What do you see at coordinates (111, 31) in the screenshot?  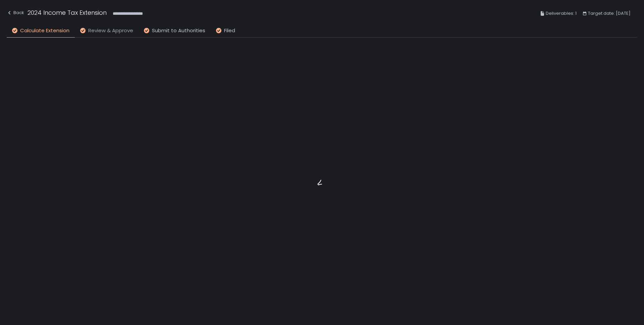 I see `span: Review & Approve` at bounding box center [111, 31].